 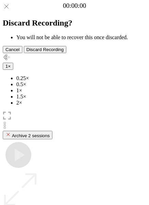 What do you see at coordinates (13, 49) in the screenshot?
I see `button: Cancel` at bounding box center [13, 49].